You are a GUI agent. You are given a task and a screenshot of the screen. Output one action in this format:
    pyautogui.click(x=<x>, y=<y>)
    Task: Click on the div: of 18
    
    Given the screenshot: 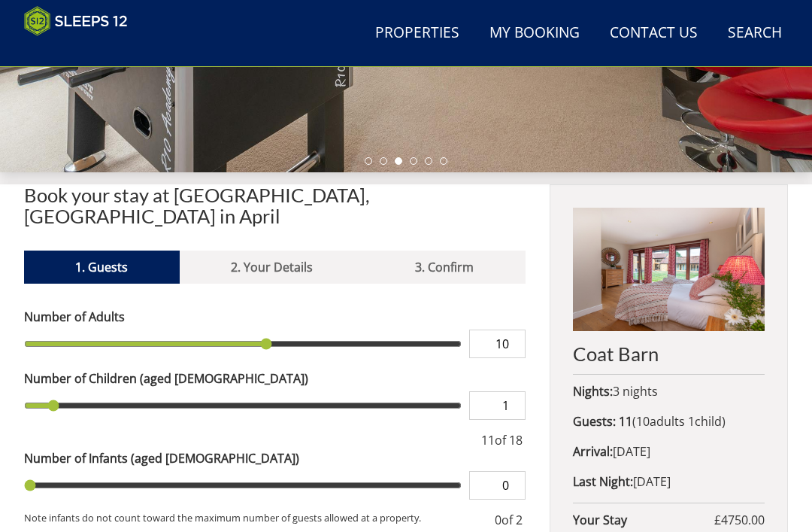 What is the action you would take?
    pyautogui.click(x=502, y=440)
    